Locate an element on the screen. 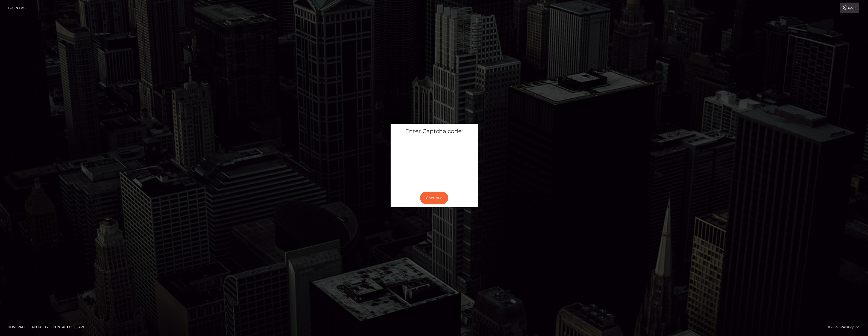 The image size is (868, 336). a: Homepage is located at coordinates (17, 327).